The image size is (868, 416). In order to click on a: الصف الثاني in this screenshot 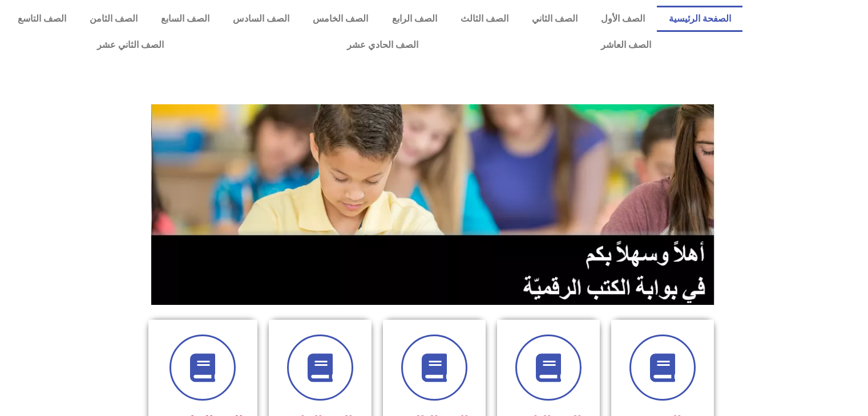, I will do `click(554, 19)`.